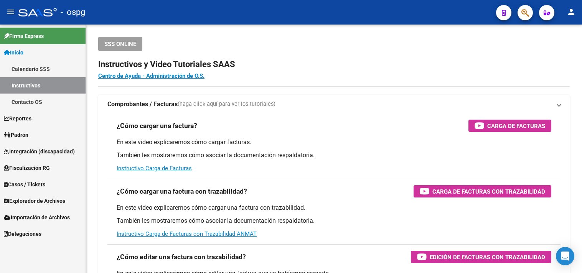  What do you see at coordinates (226, 104) in the screenshot?
I see `span: (haga click aquí para ver los tutoriales)` at bounding box center [226, 104].